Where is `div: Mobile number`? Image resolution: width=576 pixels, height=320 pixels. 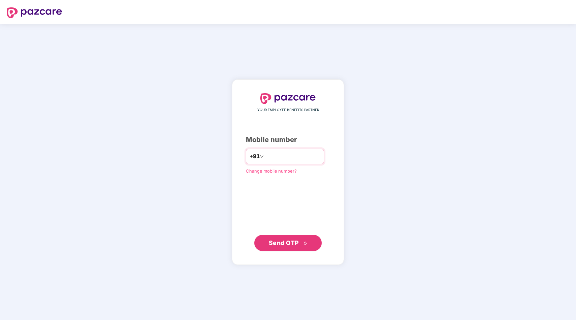
div: Mobile number is located at coordinates (288, 140).